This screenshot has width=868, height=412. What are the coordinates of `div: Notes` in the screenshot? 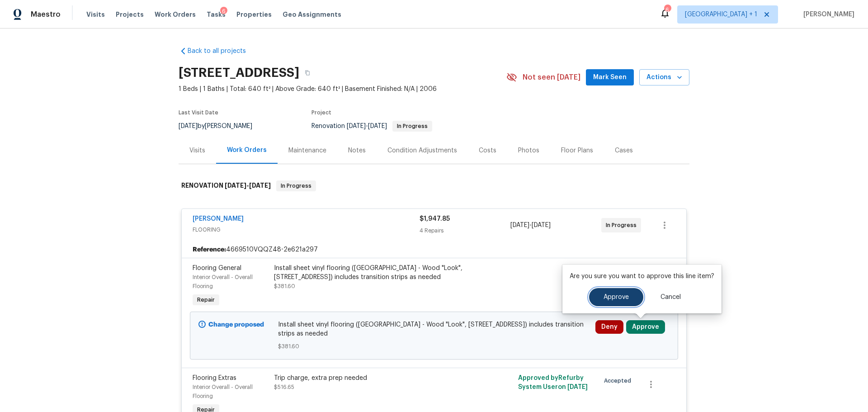 It's located at (357, 150).